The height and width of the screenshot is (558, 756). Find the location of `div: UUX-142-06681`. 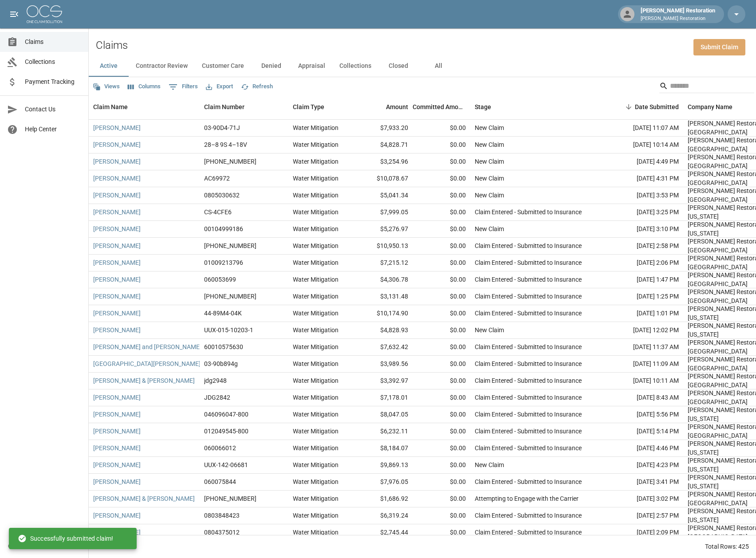

div: UUX-142-06681 is located at coordinates (226, 465).